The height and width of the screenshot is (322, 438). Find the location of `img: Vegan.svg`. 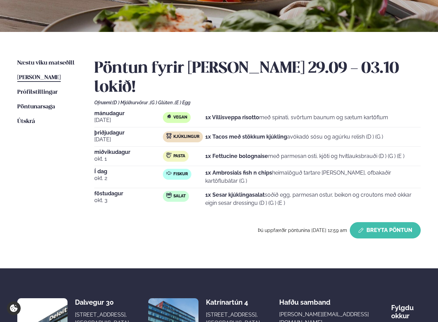

img: Vegan.svg is located at coordinates (169, 116).